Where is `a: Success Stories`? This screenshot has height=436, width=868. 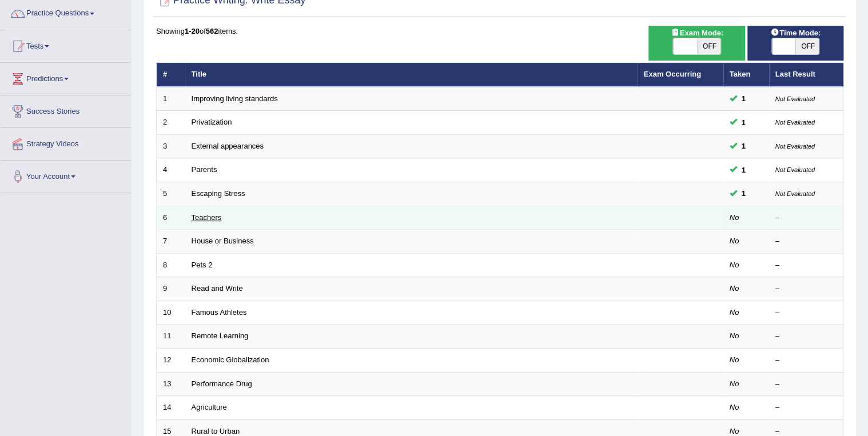 a: Success Stories is located at coordinates (66, 110).